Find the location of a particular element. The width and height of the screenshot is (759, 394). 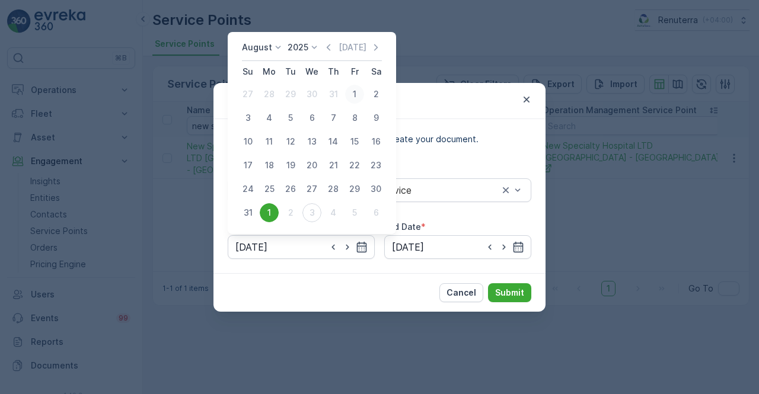

div: 10 is located at coordinates (248, 142).